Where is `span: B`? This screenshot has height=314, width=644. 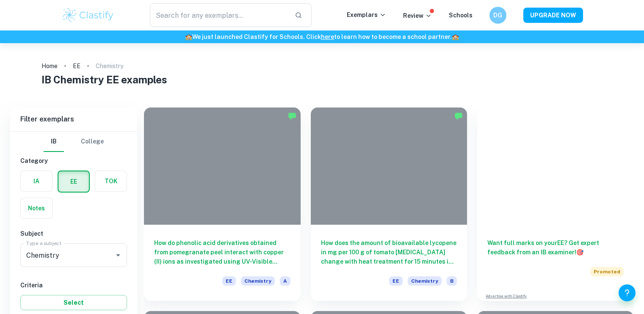 span: B is located at coordinates (451, 281).